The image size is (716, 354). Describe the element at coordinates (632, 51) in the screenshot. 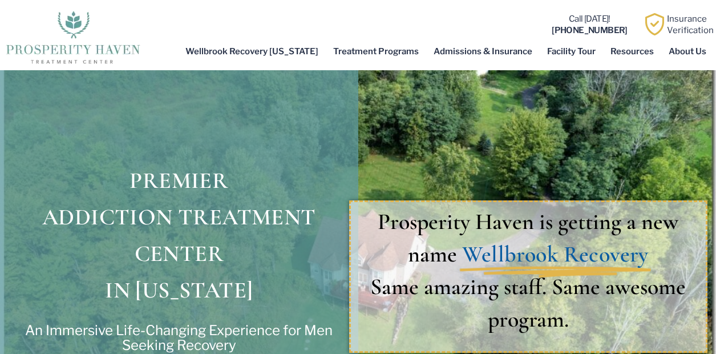

I see `a: Resources` at that location.